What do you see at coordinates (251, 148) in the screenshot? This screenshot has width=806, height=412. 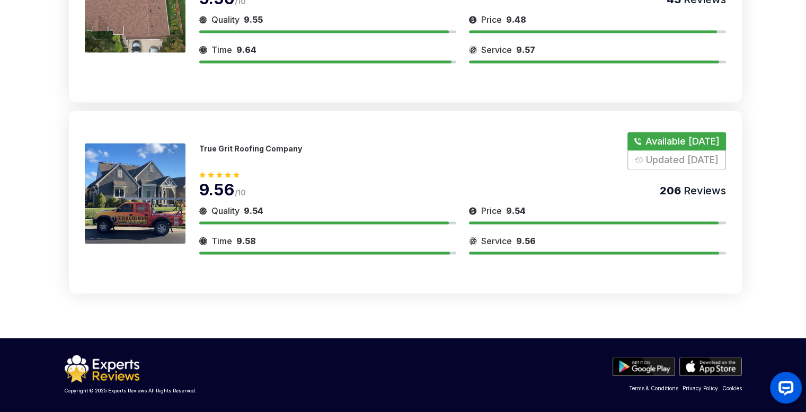 I see `p: True Grit Roofing Company` at bounding box center [251, 148].